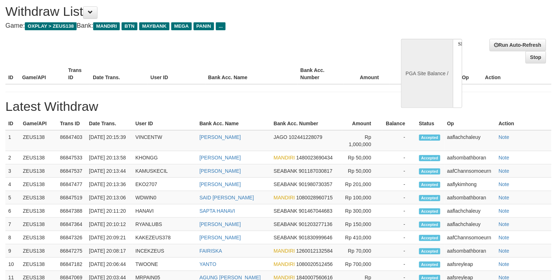 The image size is (557, 280). I want to click on td: Rp 150,000, so click(362, 224).